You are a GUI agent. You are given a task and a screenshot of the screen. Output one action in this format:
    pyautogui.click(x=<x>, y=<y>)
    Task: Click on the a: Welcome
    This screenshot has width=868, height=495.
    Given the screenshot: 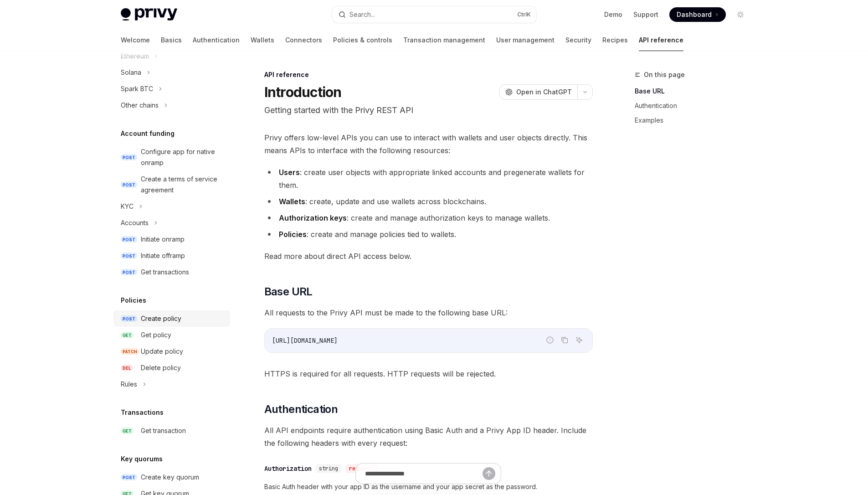 What is the action you would take?
    pyautogui.click(x=135, y=40)
    